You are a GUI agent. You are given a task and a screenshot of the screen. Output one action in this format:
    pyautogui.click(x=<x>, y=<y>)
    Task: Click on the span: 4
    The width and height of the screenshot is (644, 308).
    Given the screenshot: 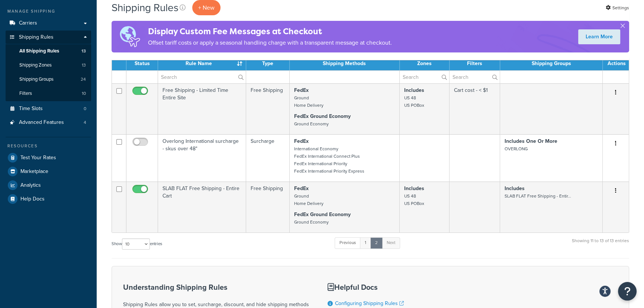 What is the action you would take?
    pyautogui.click(x=85, y=122)
    